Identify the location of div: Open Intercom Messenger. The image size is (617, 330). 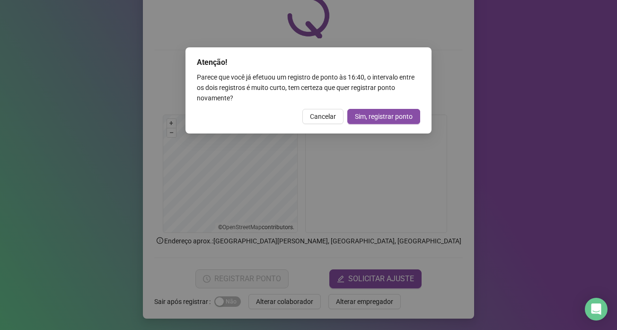
(596, 309).